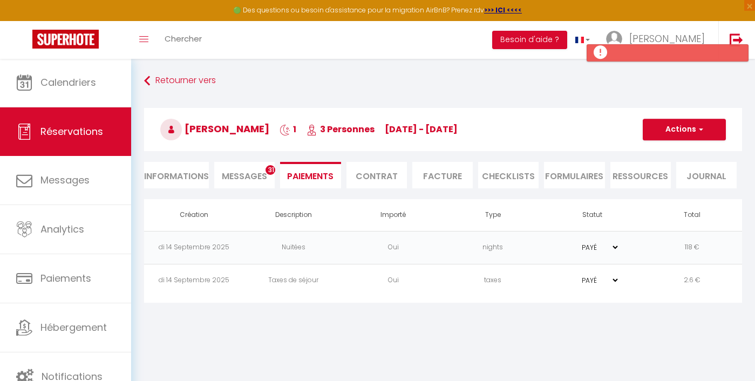 This screenshot has height=381, width=755. I want to click on span: Chercher, so click(183, 38).